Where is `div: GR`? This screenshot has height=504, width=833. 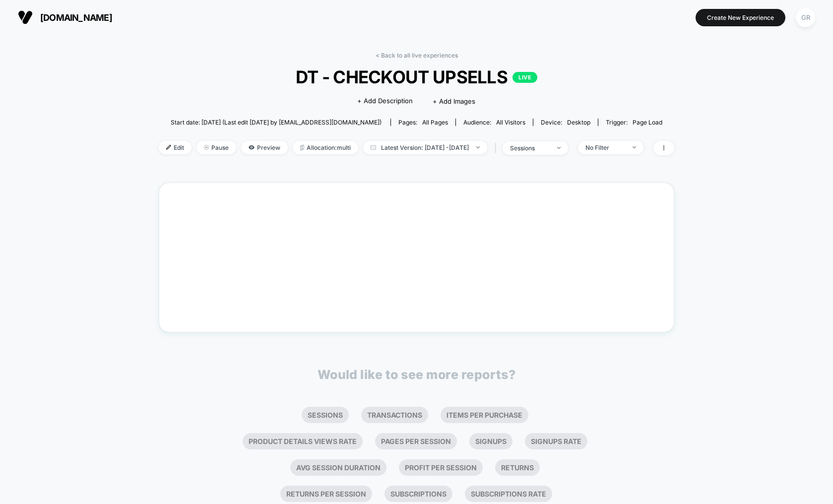
div: GR is located at coordinates (805, 18).